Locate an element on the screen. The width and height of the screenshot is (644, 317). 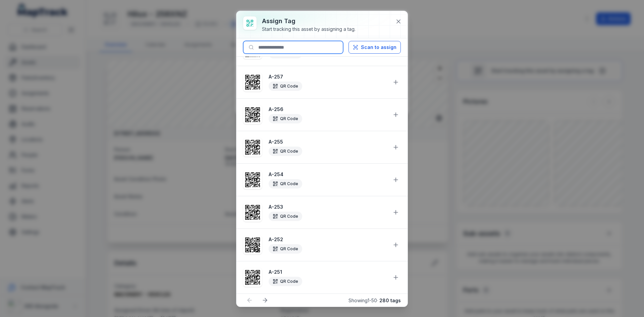
strong: A-255 is located at coordinates (328, 142).